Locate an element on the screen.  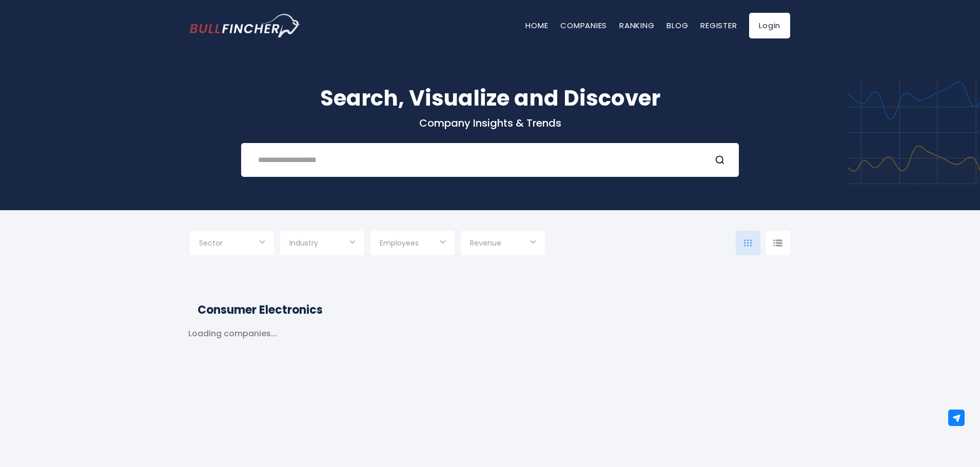
h1: Search, Visualize and Discover is located at coordinates (490, 98).